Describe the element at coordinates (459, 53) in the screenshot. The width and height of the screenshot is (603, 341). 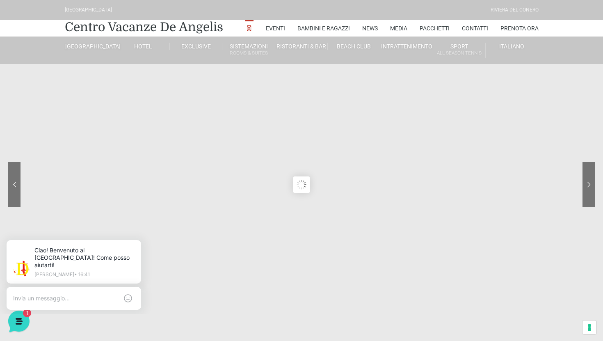
I see `small: All Season Tennis` at that location.